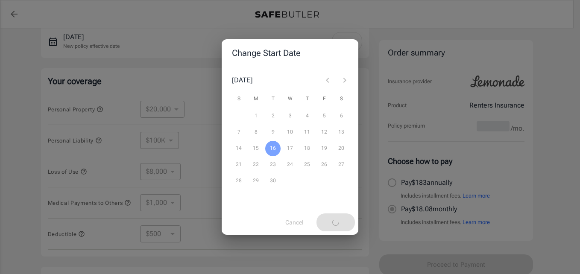  What do you see at coordinates (290, 99) in the screenshot?
I see `span: Wednesday` at bounding box center [290, 99].